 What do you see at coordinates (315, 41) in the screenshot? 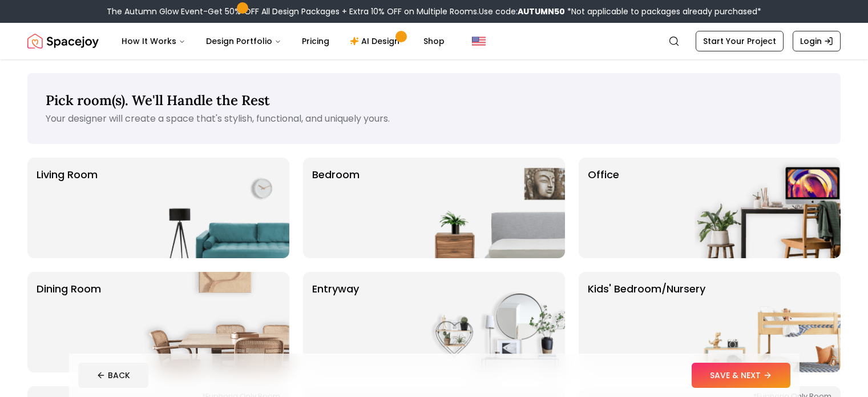
I see `a: Pricing` at bounding box center [315, 41].